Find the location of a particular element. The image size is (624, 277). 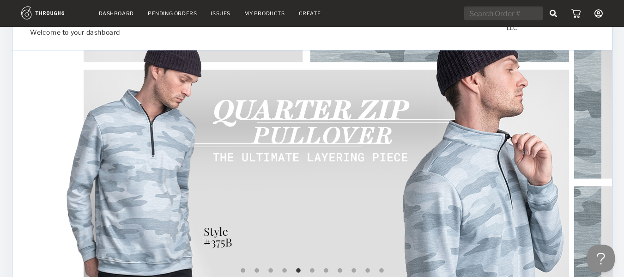

a: Issues is located at coordinates (220, 13).